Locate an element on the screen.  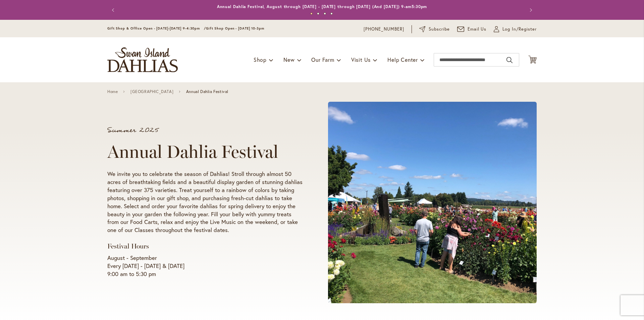
span: Help Center is located at coordinates (403, 59).